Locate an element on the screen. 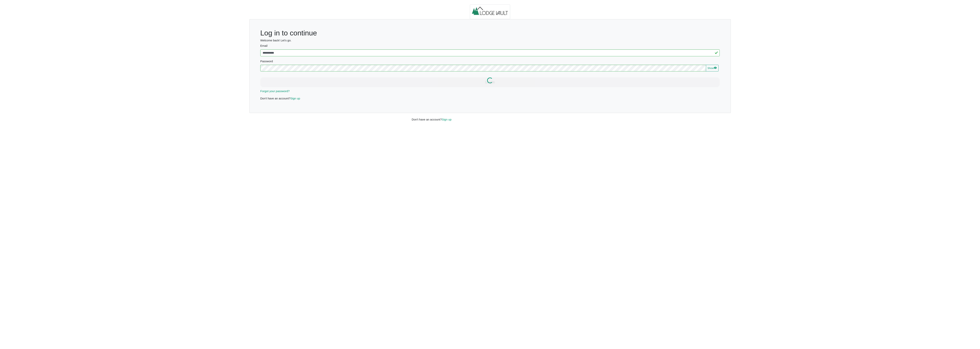 This screenshot has height=349, width=980. button: Showeye fill is located at coordinates (712, 68).